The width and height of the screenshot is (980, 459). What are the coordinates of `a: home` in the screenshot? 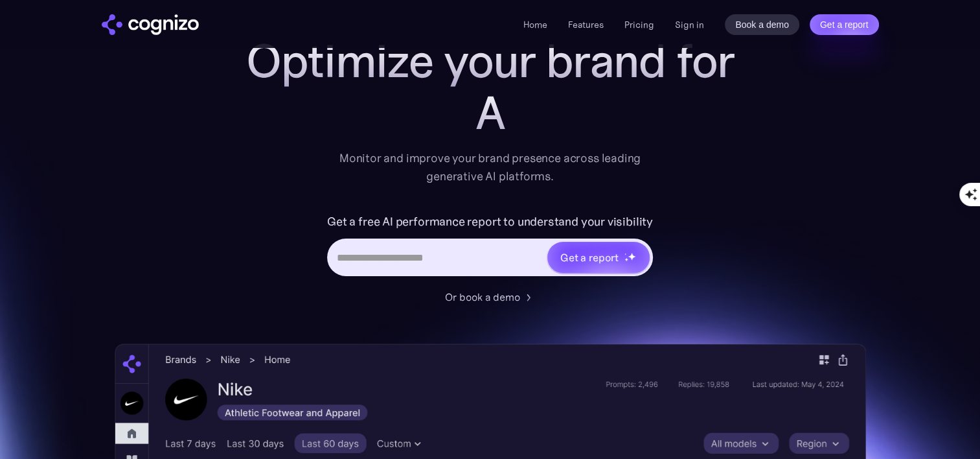 It's located at (150, 24).